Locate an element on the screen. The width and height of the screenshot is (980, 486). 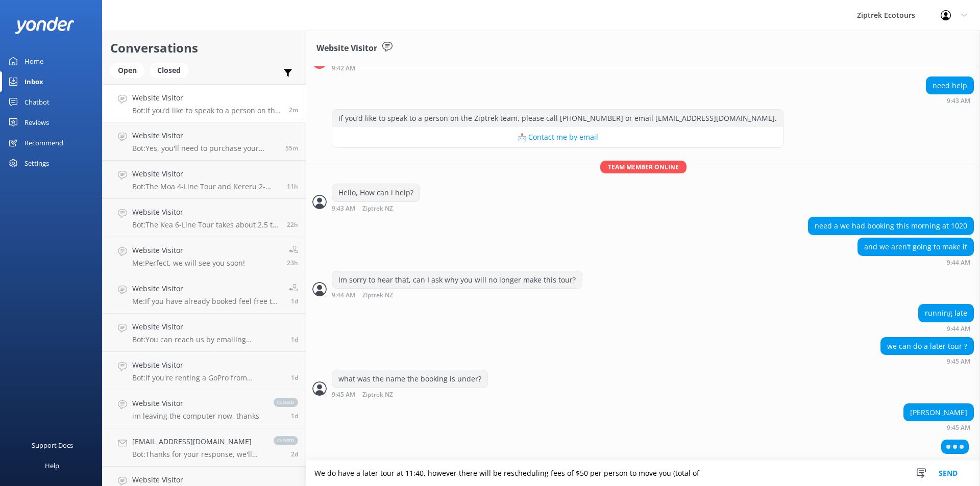
span: 10:15pm 18-Aug-2025 (UTC +12:00) Pacific/Auckland is located at coordinates (293, 186).